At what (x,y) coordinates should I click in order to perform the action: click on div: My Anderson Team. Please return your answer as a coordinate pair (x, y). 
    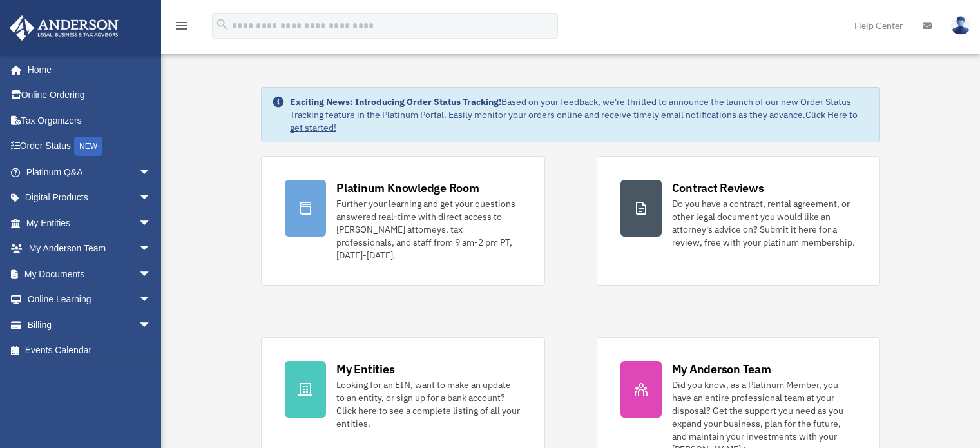
    Looking at the image, I should click on (722, 369).